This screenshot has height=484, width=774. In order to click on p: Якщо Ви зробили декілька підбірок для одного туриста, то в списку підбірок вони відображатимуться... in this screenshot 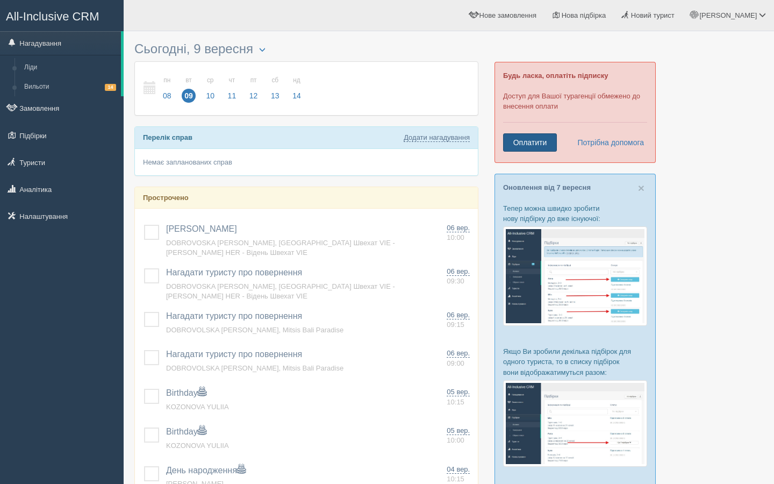, I will do `click(575, 361)`.